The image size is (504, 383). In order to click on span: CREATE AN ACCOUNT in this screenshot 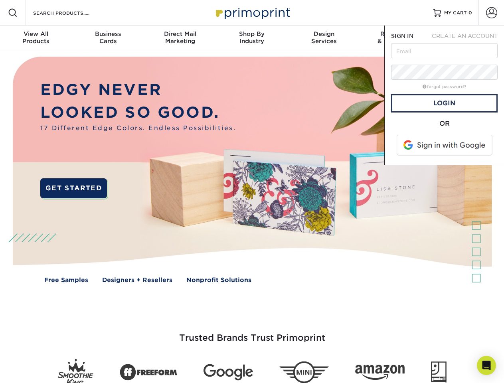, I will do `click(464, 36)`.